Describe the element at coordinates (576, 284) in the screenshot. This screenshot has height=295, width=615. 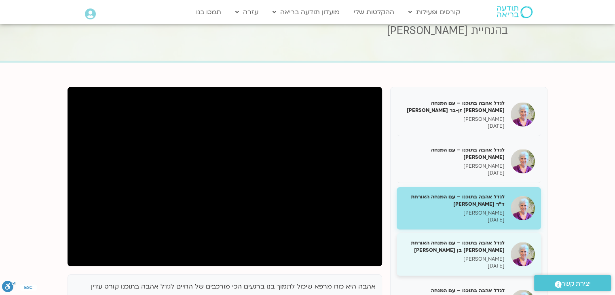
I see `span: יצירת קשר` at that location.